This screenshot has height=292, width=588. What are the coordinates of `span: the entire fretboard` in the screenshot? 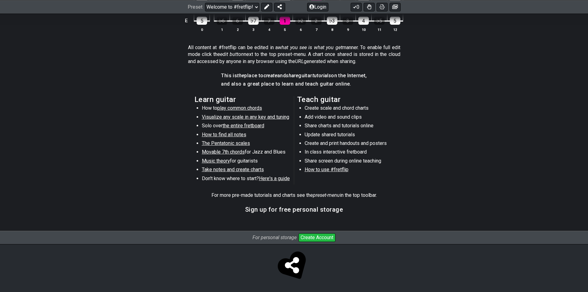 It's located at (243, 125).